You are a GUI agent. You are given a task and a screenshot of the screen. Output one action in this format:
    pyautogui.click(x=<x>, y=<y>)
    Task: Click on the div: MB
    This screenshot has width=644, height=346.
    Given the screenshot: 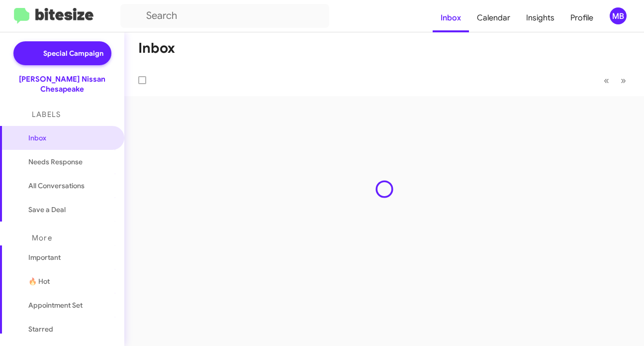 What is the action you would take?
    pyautogui.click(x=618, y=16)
    